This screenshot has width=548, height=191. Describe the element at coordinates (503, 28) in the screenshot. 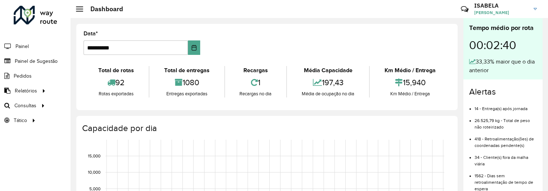

I see `div: Tempo médio por rota` at that location.